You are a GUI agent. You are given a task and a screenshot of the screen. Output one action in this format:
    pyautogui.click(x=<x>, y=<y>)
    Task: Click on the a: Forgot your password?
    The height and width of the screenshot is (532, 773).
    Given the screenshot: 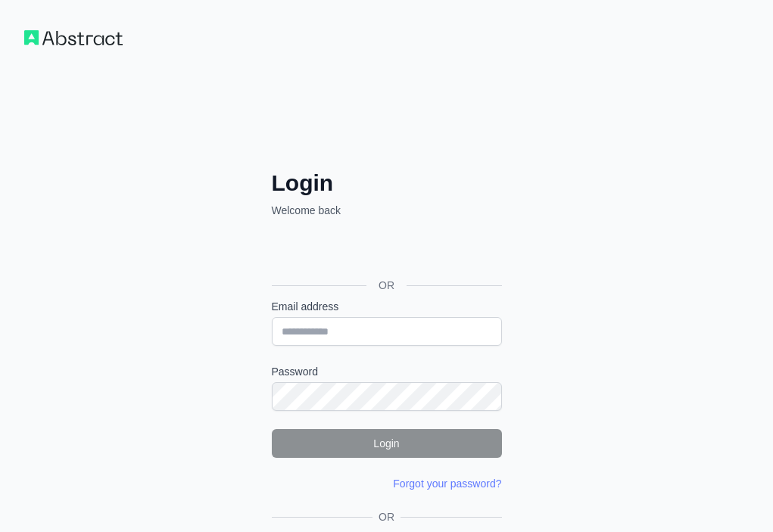 What is the action you would take?
    pyautogui.click(x=447, y=483)
    